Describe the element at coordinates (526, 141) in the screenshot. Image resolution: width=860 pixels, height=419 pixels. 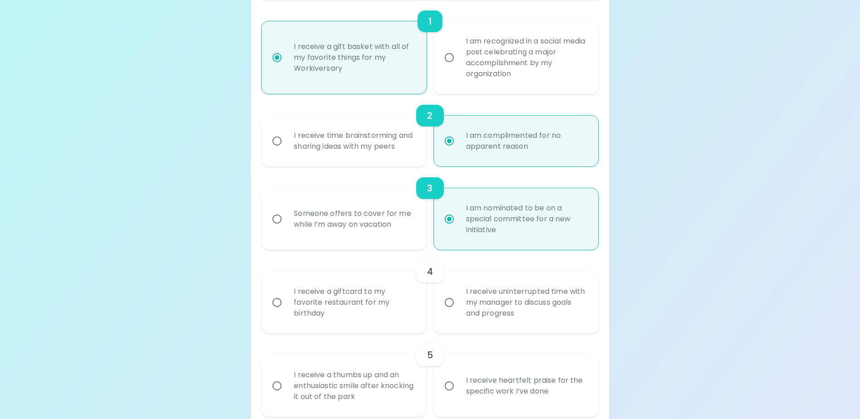
I see `div: I am complimented for no apparent reason` at that location.